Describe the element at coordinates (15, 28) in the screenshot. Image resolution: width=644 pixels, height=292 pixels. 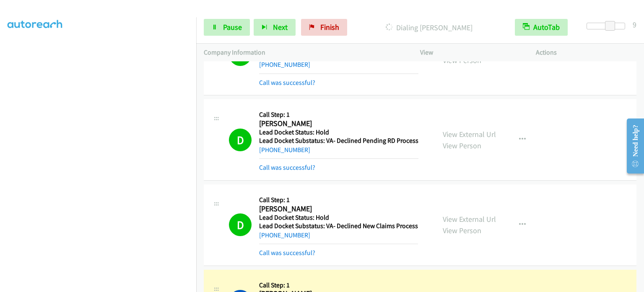
I see `div: Need help?` at that location.